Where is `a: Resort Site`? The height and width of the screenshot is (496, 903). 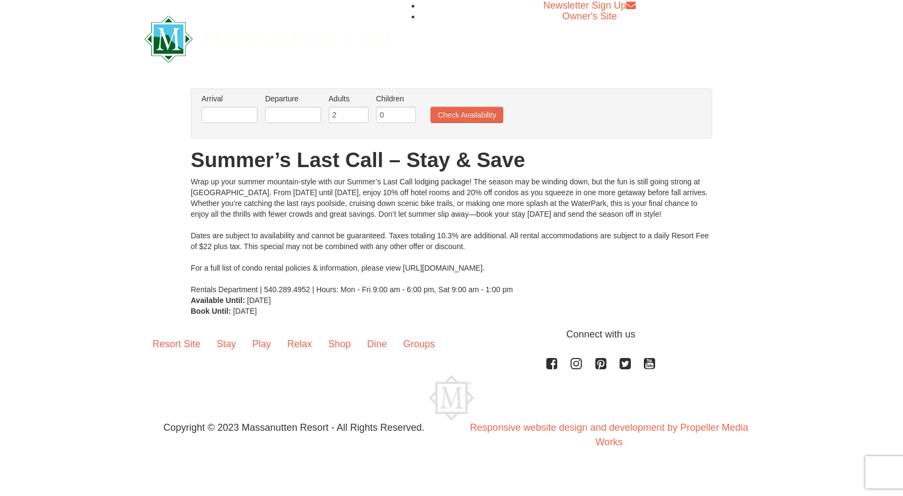 a: Resort Site is located at coordinates (176, 344).